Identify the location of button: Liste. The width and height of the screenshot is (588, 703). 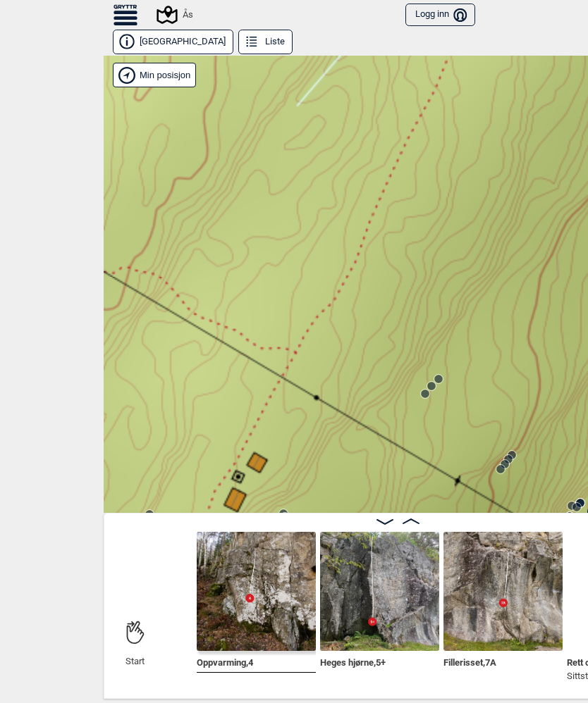
(265, 41).